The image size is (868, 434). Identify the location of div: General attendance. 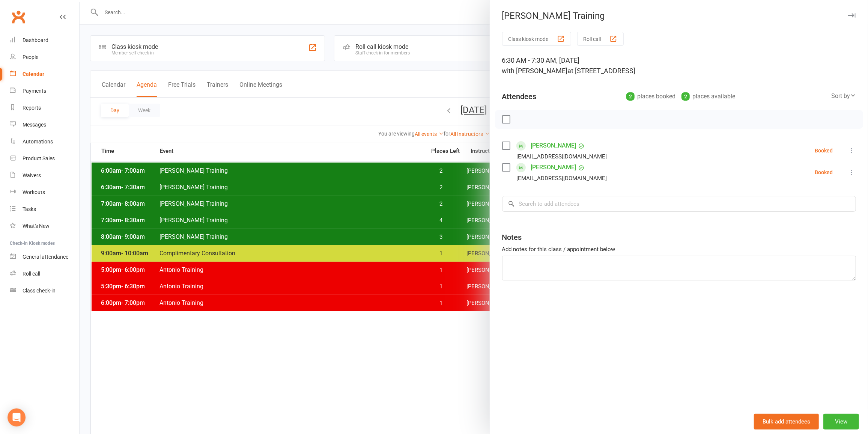
(45, 257).